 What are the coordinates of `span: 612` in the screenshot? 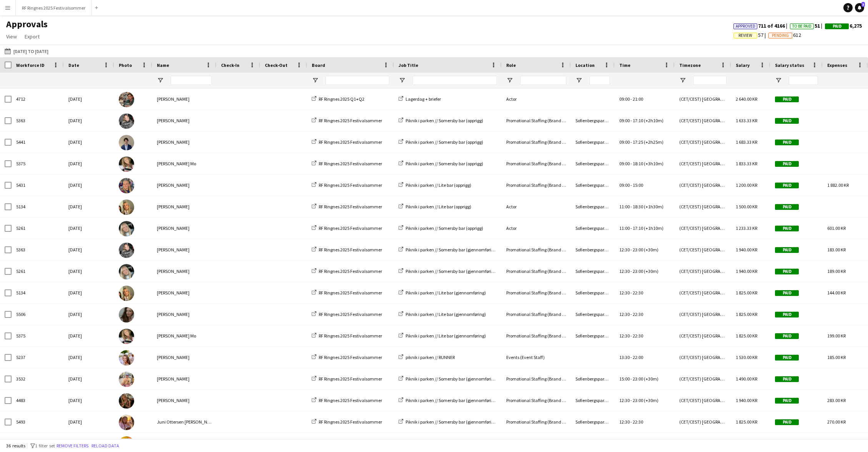 It's located at (784, 35).